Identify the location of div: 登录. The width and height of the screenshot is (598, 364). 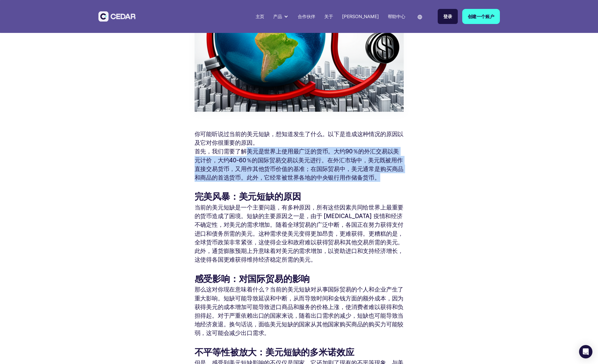
(448, 16).